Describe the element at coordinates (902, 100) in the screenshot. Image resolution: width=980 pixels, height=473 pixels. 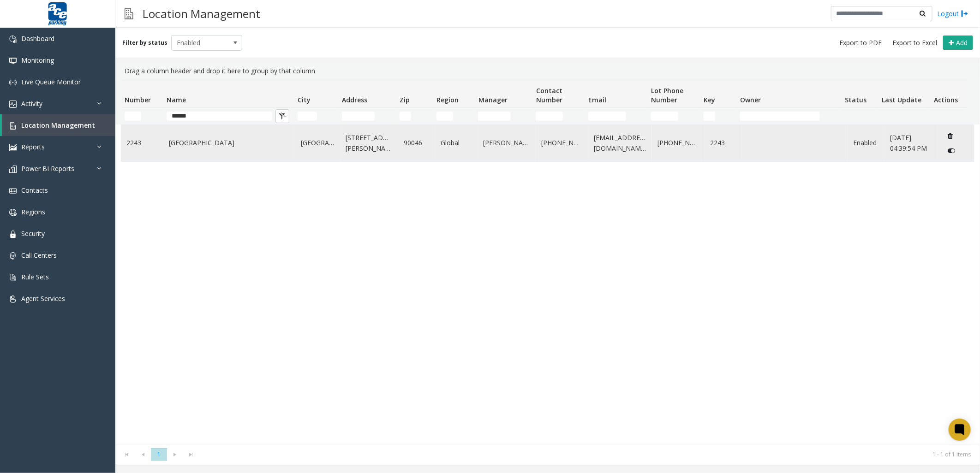
I see `span: Last Update` at that location.